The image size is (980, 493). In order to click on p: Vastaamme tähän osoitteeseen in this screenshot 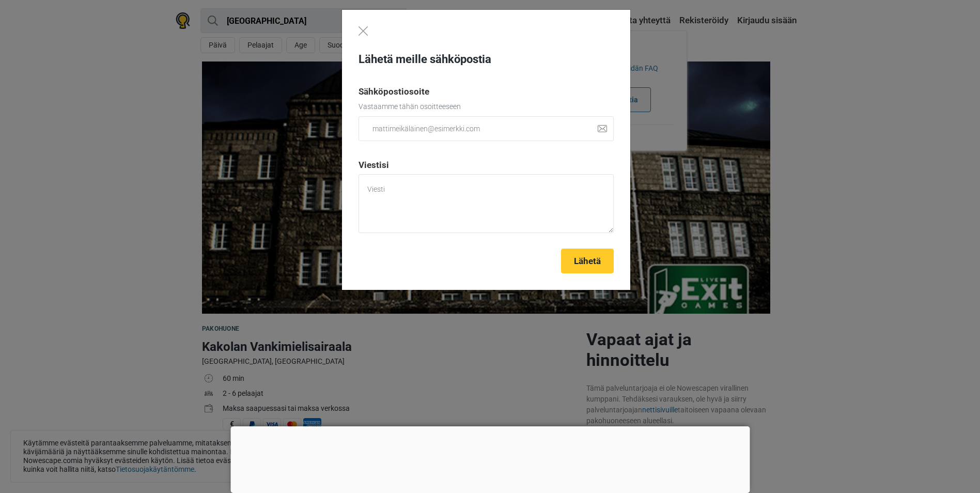, I will do `click(486, 107)`.